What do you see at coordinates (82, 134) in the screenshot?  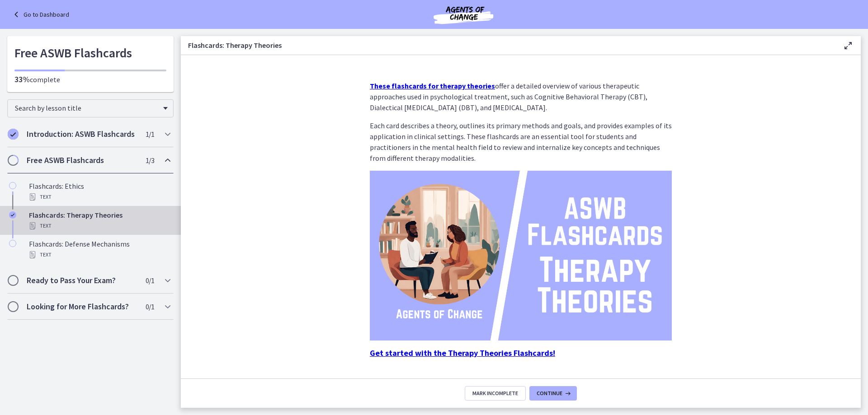 I see `h2: Introduction: ASWB Flashcards` at bounding box center [82, 134].